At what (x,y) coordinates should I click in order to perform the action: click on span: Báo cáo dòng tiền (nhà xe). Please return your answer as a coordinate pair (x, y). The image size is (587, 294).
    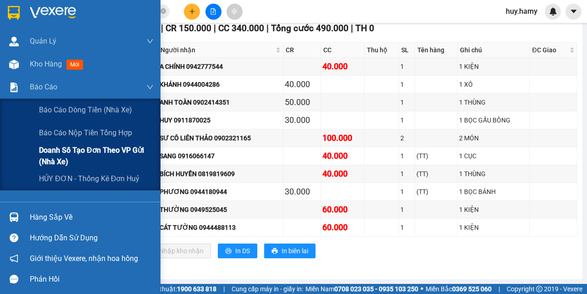
    Looking at the image, I should click on (85, 110).